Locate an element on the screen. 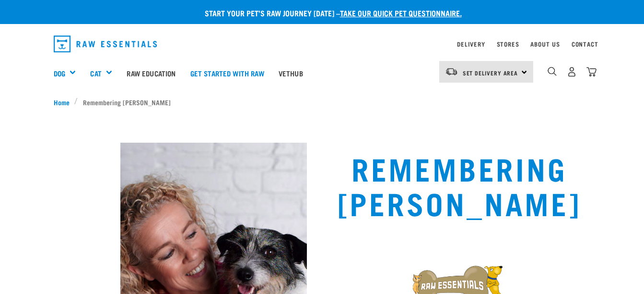 The image size is (644, 294). a: Raw Education is located at coordinates (151, 73).